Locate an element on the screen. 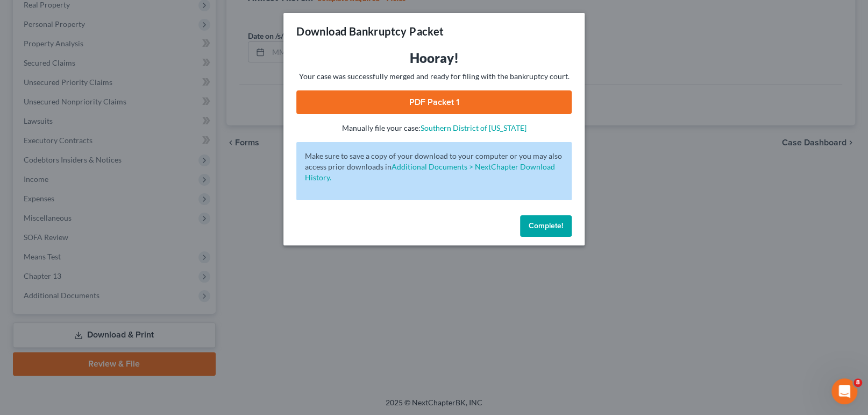  button: Complete! is located at coordinates (546, 226).